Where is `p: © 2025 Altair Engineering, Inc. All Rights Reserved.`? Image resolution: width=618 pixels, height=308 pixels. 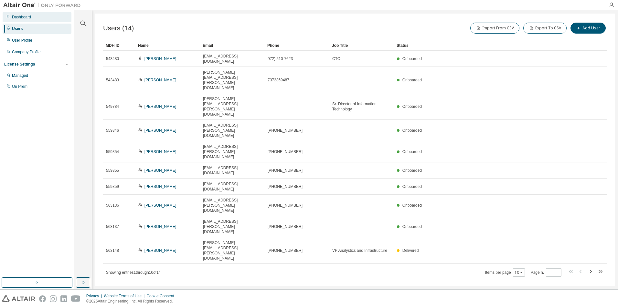 p: © 2025 Altair Engineering, Inc. All Rights Reserved. is located at coordinates (132, 301).